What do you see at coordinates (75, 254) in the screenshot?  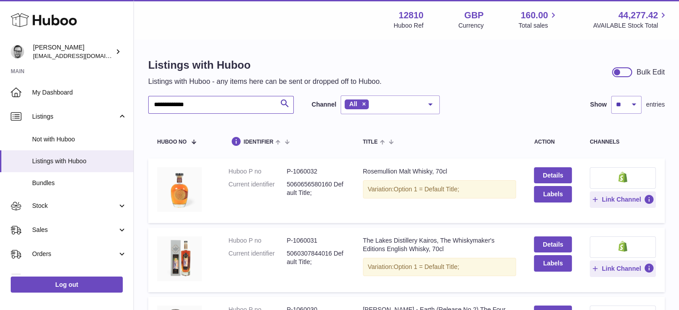 I see `span: Orders` at bounding box center [75, 254].